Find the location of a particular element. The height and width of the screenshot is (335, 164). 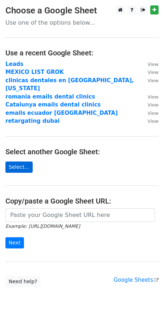

p: Use one of the options below... is located at coordinates (82, 22).